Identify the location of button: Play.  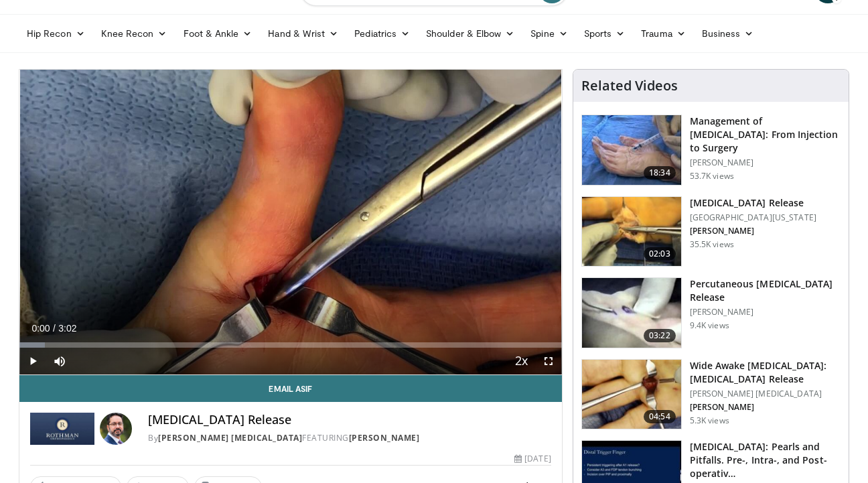
(33, 361).